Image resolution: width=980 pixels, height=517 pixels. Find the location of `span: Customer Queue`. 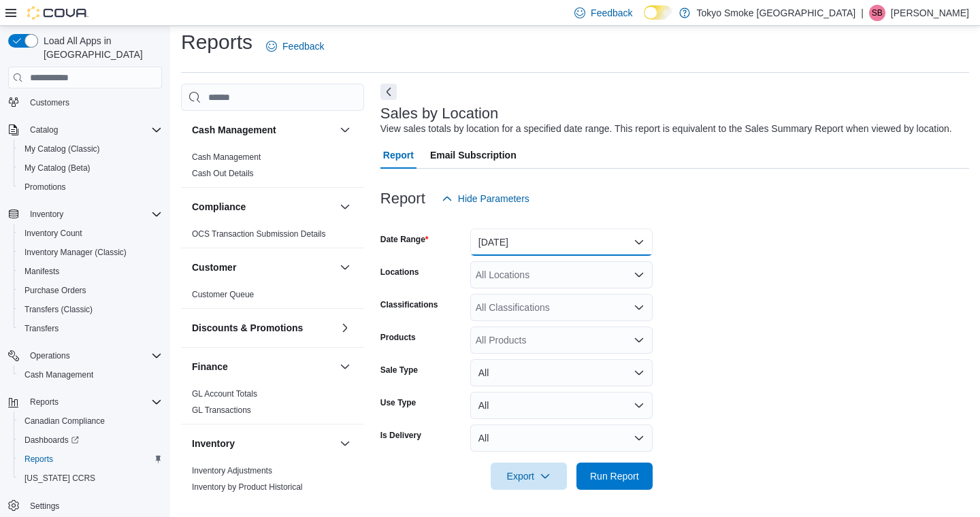

span: Customer Queue is located at coordinates (222, 295).